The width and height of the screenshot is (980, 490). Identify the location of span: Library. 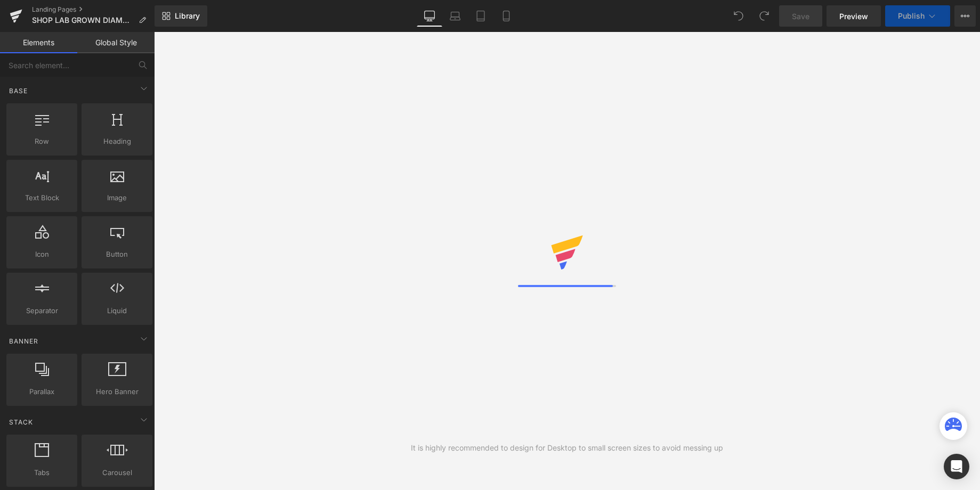
(188, 16).